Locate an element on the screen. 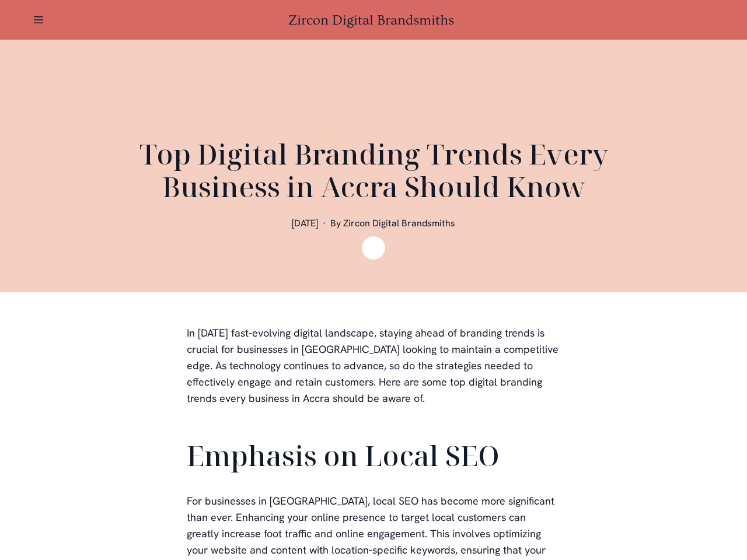 The image size is (747, 560). h2: Zircon Digital Brandsmiths is located at coordinates (374, 20).